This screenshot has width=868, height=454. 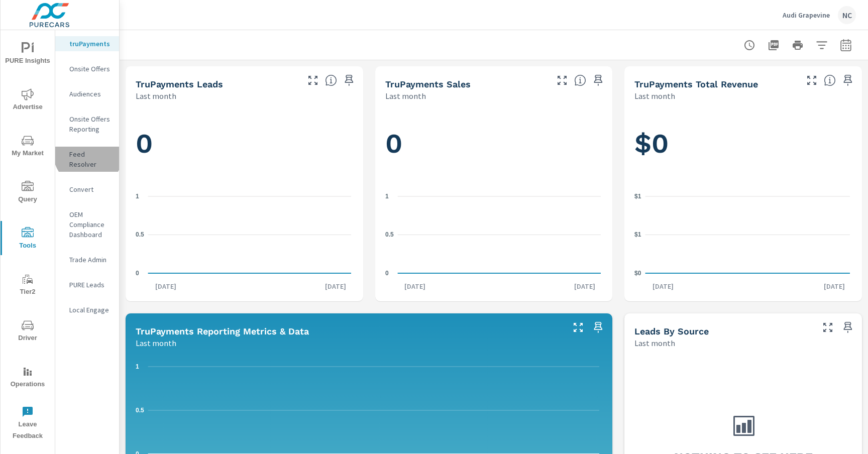 I want to click on button: "Export Report to PDF", so click(x=774, y=45).